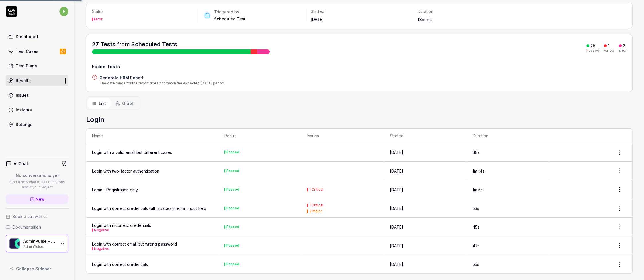 The image size is (644, 280). I want to click on span: Graph, so click(128, 103).